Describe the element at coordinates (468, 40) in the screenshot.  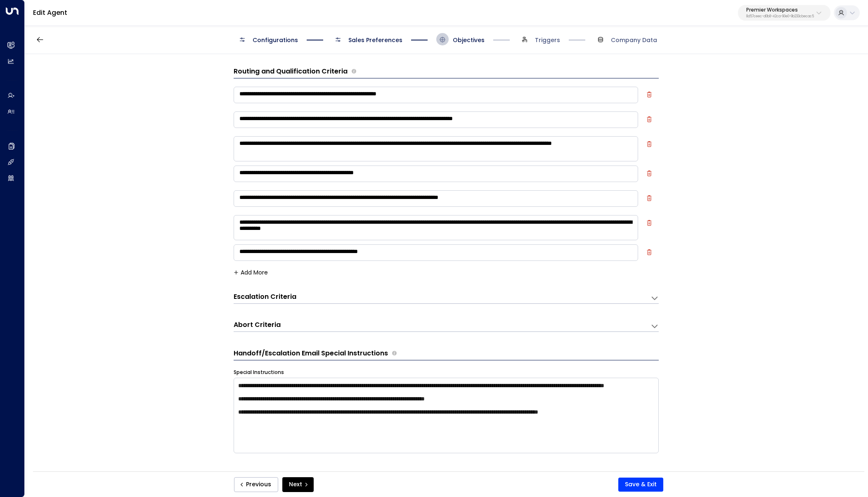
I see `span: Objectives` at that location.